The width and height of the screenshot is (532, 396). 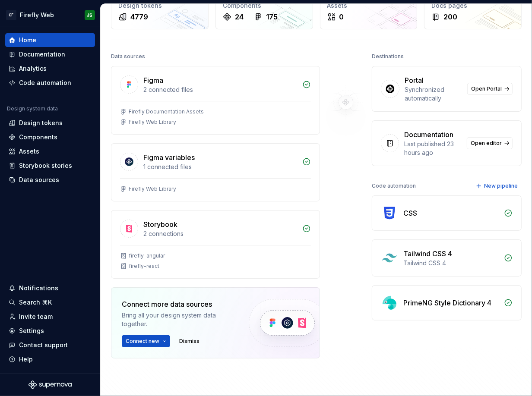 I want to click on span: Connect new, so click(x=143, y=341).